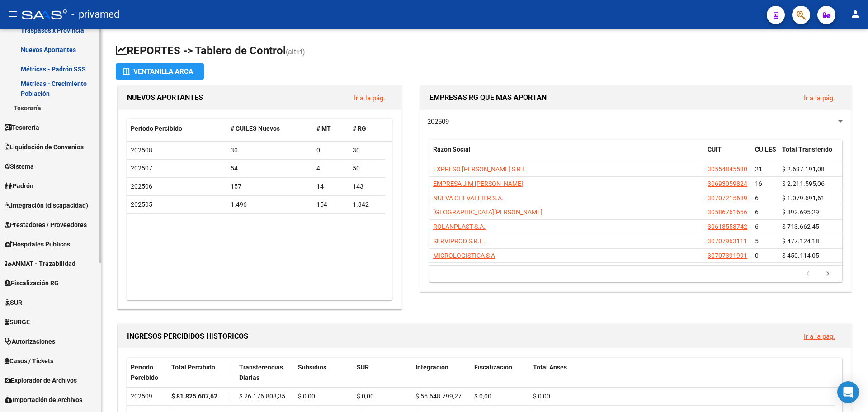 This screenshot has width=868, height=412. What do you see at coordinates (567, 155) in the screenshot?
I see `datatable-header-cell: Razón Social` at bounding box center [567, 155].